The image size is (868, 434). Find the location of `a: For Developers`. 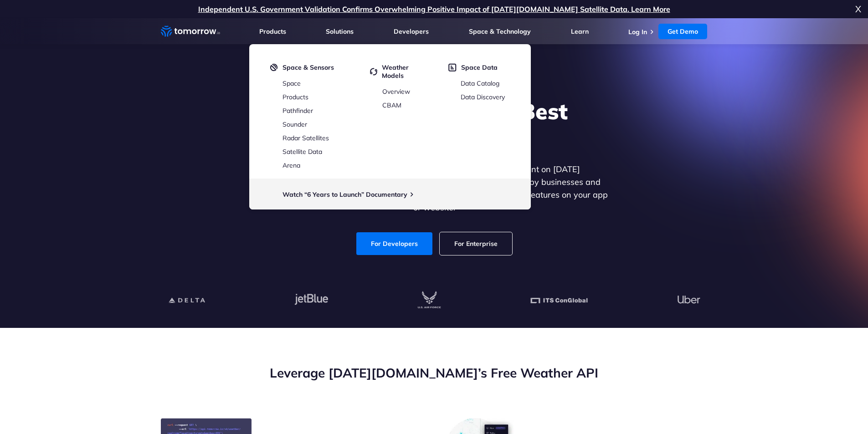

a: For Developers is located at coordinates (394, 244).